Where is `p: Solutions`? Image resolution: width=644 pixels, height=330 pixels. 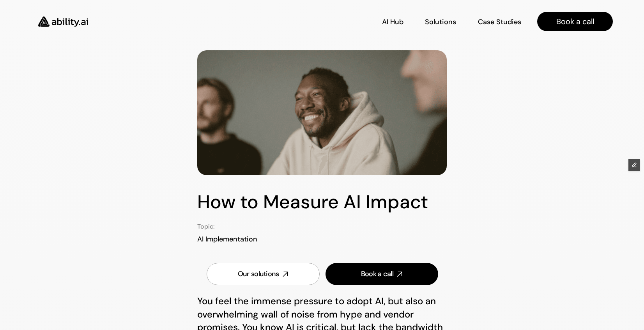 p: Solutions is located at coordinates (441, 22).